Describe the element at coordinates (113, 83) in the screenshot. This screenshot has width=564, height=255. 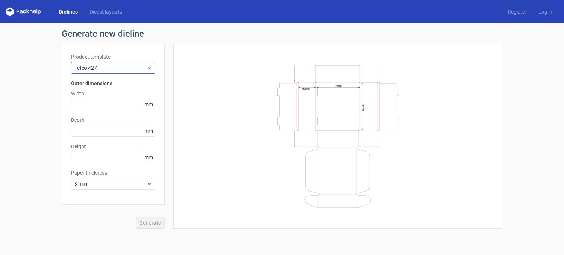
I see `h3: Outer dimensions` at that location.